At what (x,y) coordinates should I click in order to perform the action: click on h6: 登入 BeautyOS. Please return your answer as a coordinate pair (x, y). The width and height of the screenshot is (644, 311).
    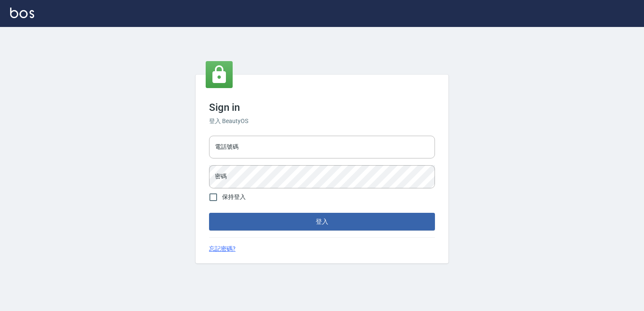
    Looking at the image, I should click on (322, 121).